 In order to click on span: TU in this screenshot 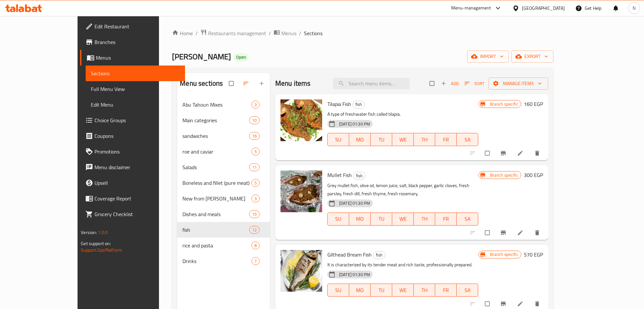, I will do `click(382, 140)`.